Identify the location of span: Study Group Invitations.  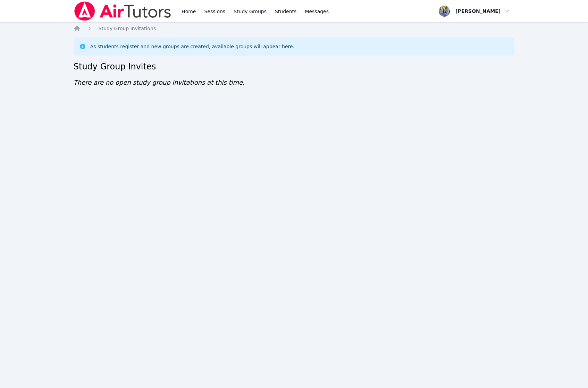
(127, 29).